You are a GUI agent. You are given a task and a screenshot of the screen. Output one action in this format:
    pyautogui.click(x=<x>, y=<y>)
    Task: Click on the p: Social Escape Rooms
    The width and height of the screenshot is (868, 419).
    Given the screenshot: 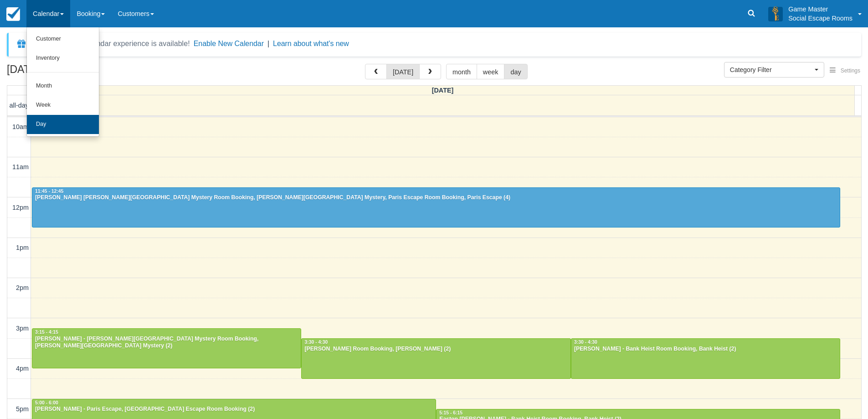 What is the action you would take?
    pyautogui.click(x=820, y=18)
    